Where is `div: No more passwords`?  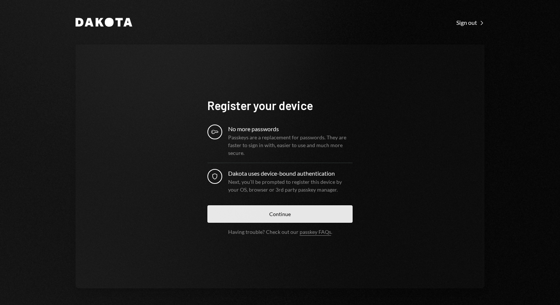 div: No more passwords is located at coordinates (291, 129).